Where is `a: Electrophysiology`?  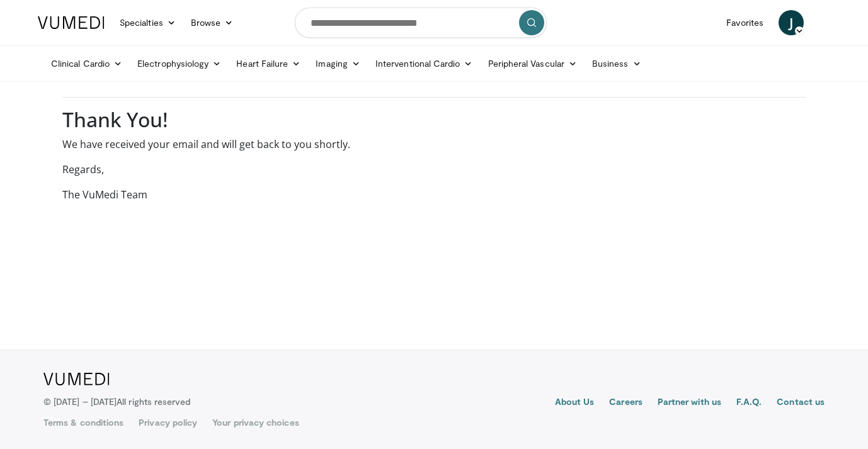 a: Electrophysiology is located at coordinates (179, 64).